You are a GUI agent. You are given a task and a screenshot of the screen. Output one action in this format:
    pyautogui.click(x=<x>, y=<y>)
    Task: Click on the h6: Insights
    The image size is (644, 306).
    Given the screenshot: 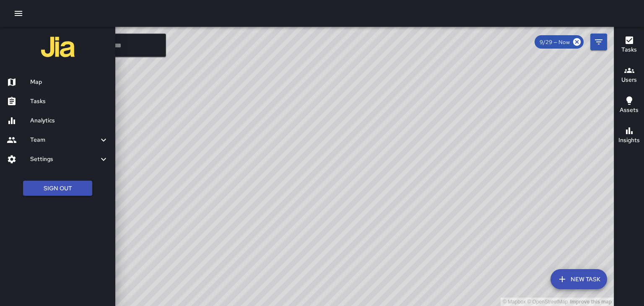 What is the action you would take?
    pyautogui.click(x=630, y=141)
    